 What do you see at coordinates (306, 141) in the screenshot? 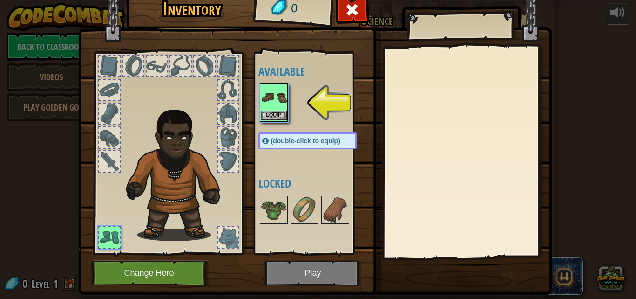
I see `span: (double-click to equip)` at bounding box center [306, 141].